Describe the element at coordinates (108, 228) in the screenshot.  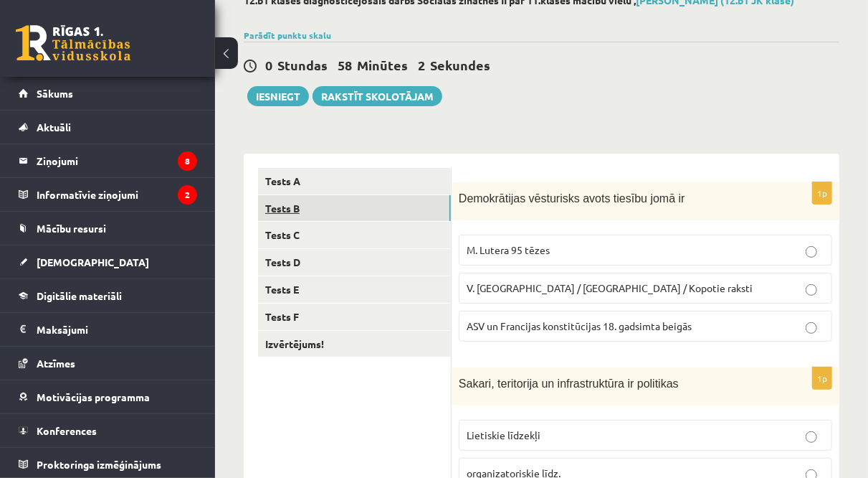
I see `a: Mācību resursi` at that location.